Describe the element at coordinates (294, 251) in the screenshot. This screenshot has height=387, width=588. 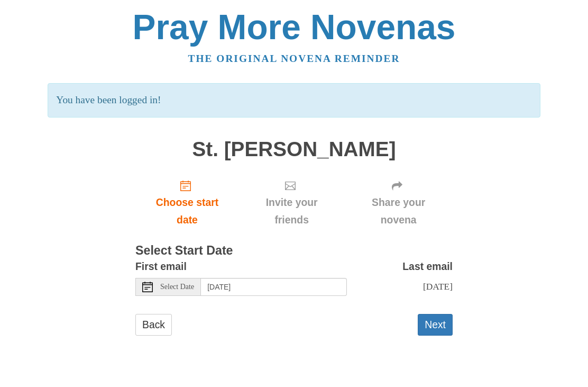
I see `h3: Select Start Date` at that location.